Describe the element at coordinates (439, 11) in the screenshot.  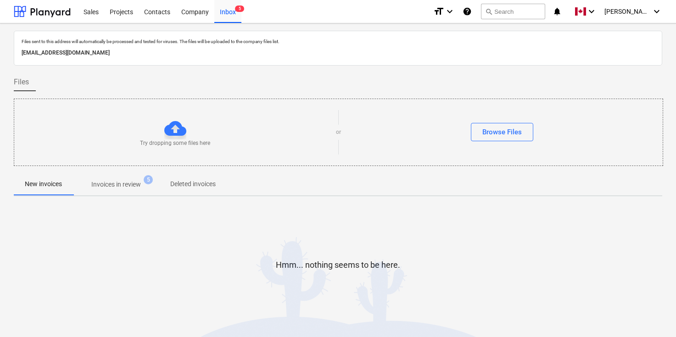
I see `i: format_size` at that location.